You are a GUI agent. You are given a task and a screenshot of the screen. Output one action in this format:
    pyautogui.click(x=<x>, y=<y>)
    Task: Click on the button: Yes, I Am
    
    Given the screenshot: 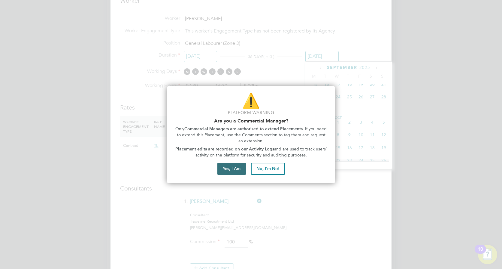 What is the action you would take?
    pyautogui.click(x=232, y=169)
    